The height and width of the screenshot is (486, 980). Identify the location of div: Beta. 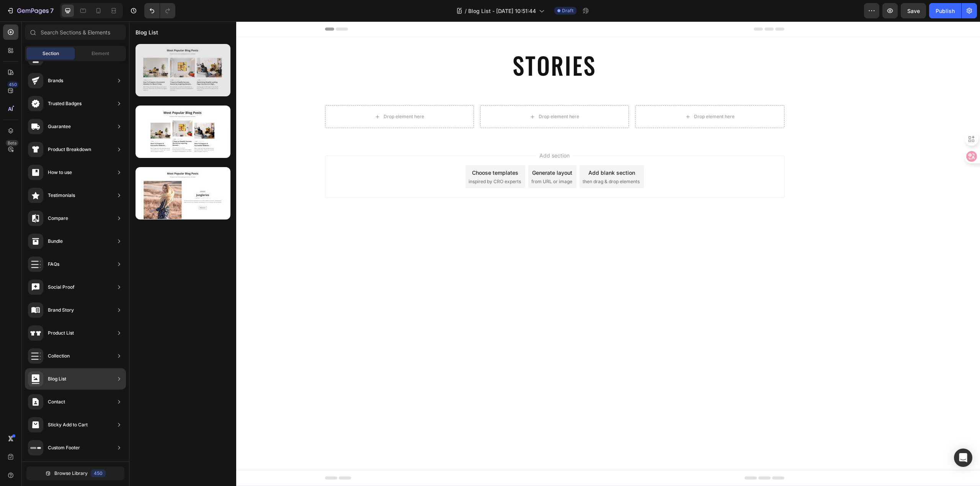
(12, 143).